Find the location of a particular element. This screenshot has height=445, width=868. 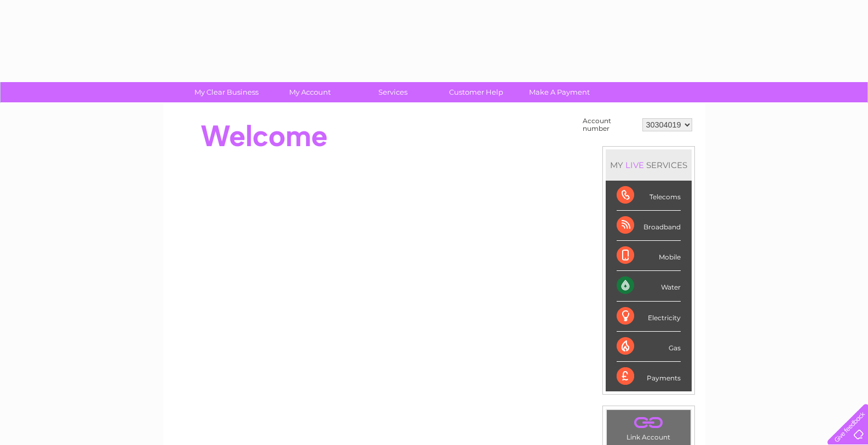

a: Customer Help is located at coordinates (476, 92).